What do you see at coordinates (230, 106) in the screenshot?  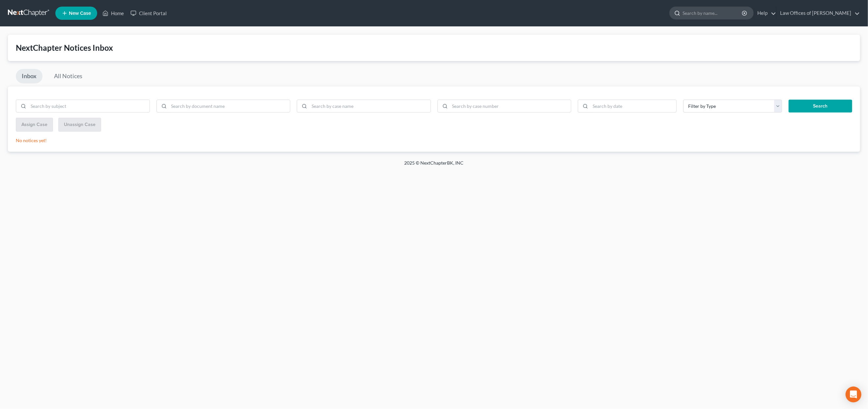 I see `input: Search by document name` at bounding box center [230, 106].